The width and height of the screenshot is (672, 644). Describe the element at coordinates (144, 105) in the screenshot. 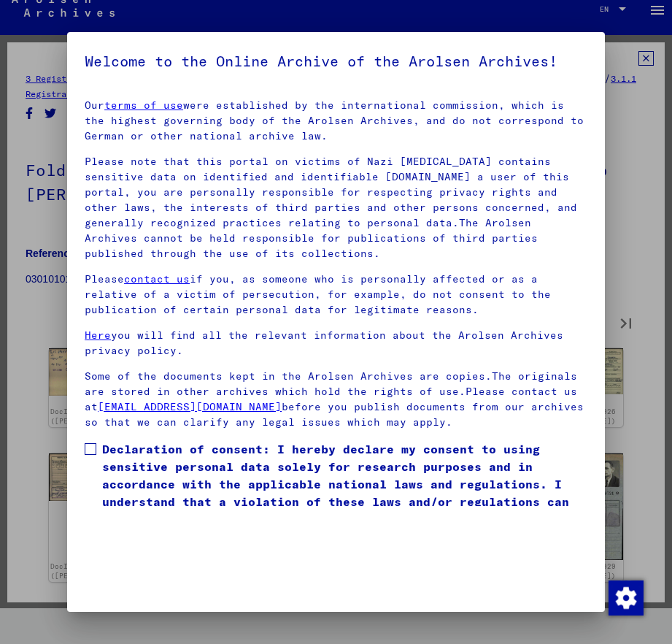

I see `a: terms of use` at that location.